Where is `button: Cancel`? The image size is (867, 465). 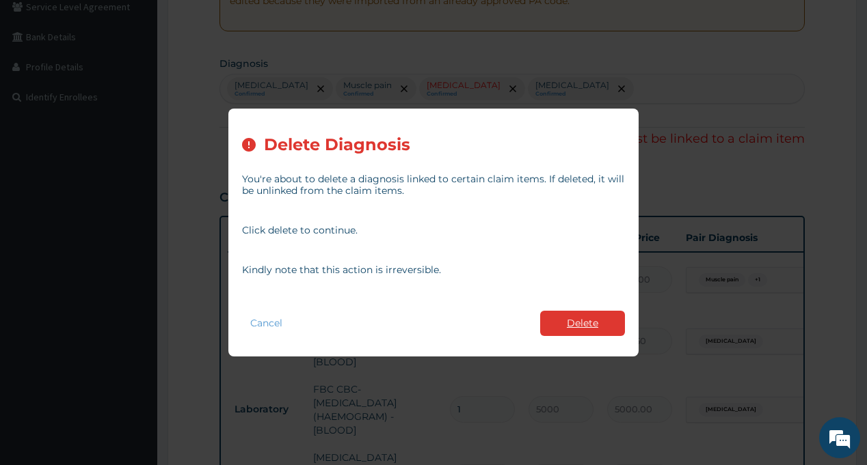 button: Cancel is located at coordinates (266, 323).